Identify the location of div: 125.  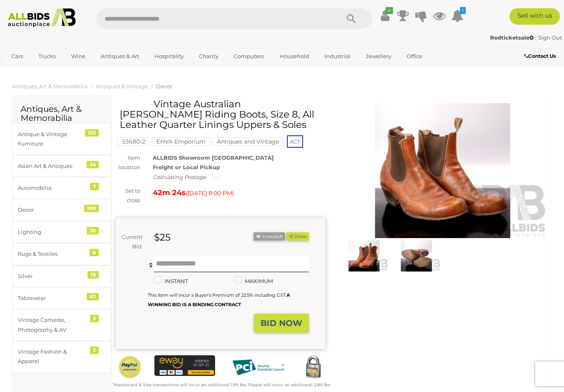
(92, 133).